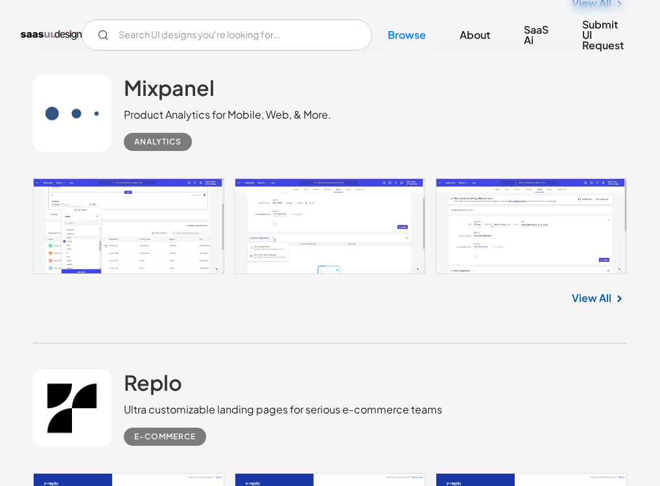  Describe the element at coordinates (283, 410) in the screenshot. I see `div: Ultra customizable landing pages for serious e-commerce teams` at that location.